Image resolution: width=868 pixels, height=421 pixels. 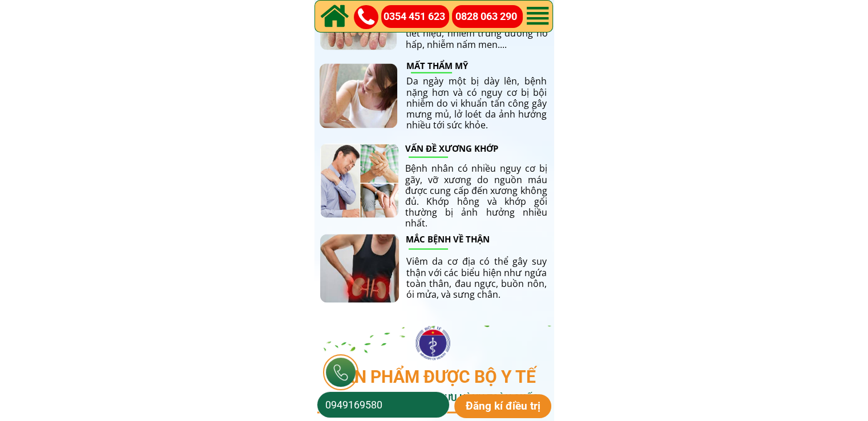 What do you see at coordinates (477, 277) in the screenshot?
I see `div: Viêm da cơ địa có thể gây suy thận với các biểu hiện như ngứa toàn thân, đau ngực, buồn nôn, ói m...` at bounding box center [477, 277].